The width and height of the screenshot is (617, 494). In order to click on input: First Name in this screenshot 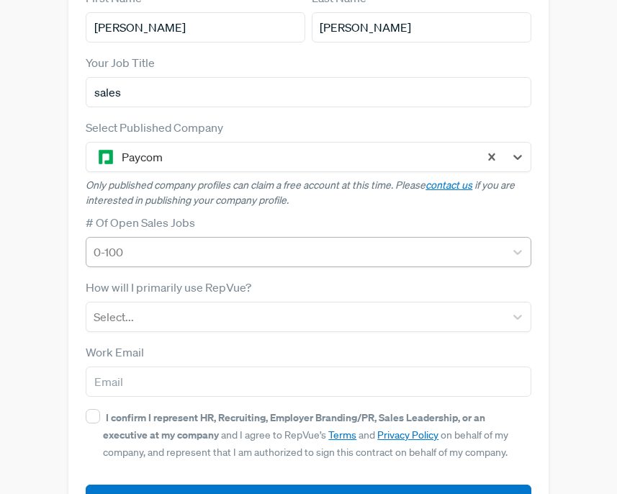, I will do `click(195, 27)`.